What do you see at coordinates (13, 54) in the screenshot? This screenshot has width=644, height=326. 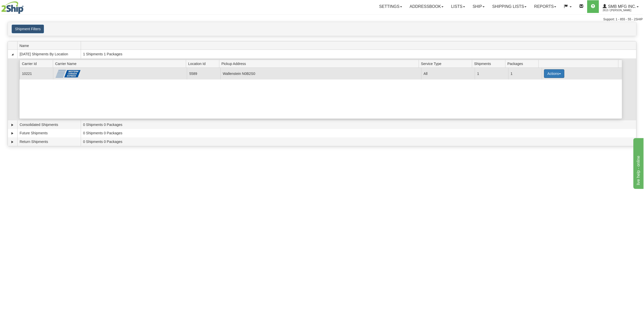 I see `a: Collapse` at bounding box center [13, 54].